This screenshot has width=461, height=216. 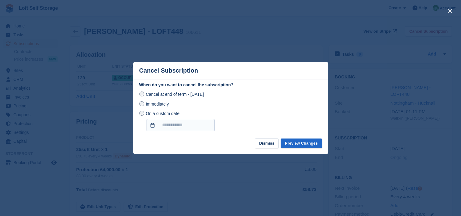 I want to click on button: Preview Changes, so click(x=301, y=143).